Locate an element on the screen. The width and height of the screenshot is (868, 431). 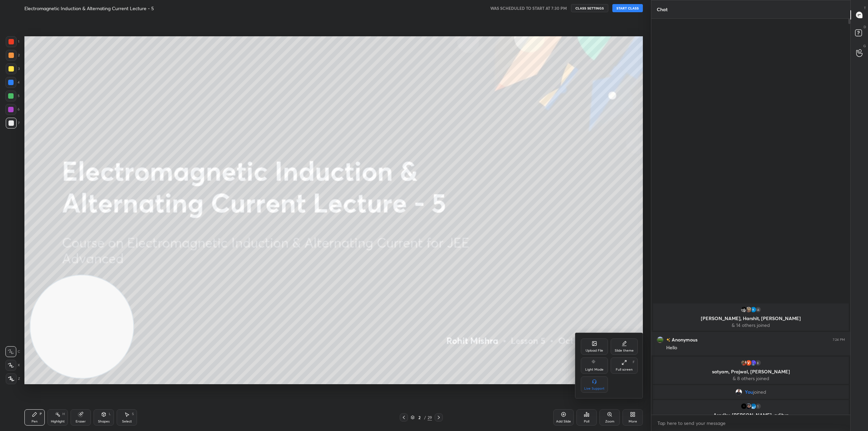
div: Upload File is located at coordinates (594, 351).